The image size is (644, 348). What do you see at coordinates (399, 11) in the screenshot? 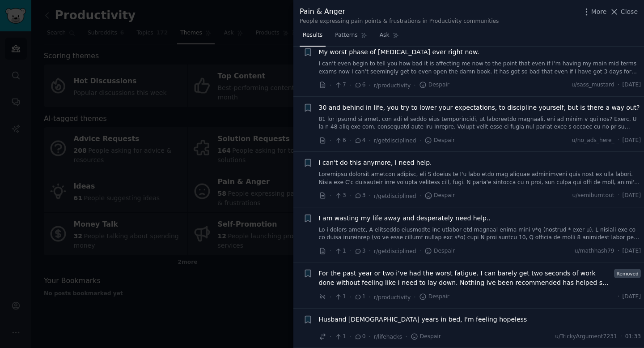
I see `div: Pain & Anger` at bounding box center [399, 11].